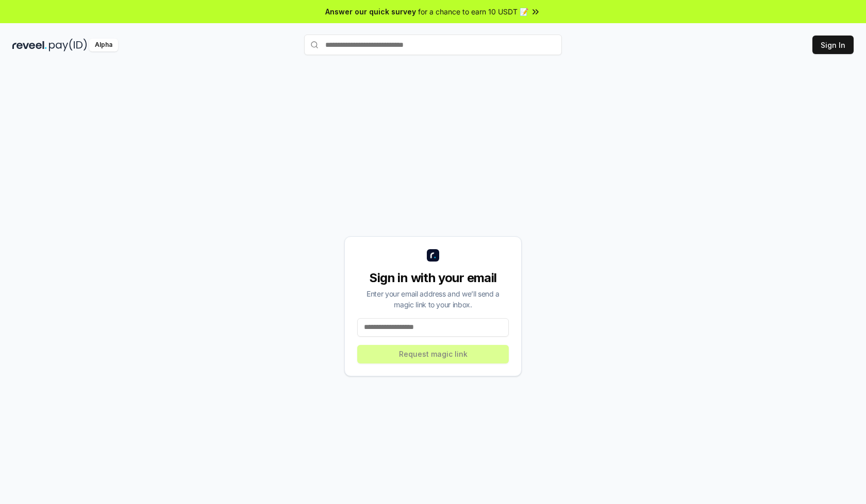 The image size is (866, 504). What do you see at coordinates (371, 11) in the screenshot?
I see `span: Answer our quick survey` at bounding box center [371, 11].